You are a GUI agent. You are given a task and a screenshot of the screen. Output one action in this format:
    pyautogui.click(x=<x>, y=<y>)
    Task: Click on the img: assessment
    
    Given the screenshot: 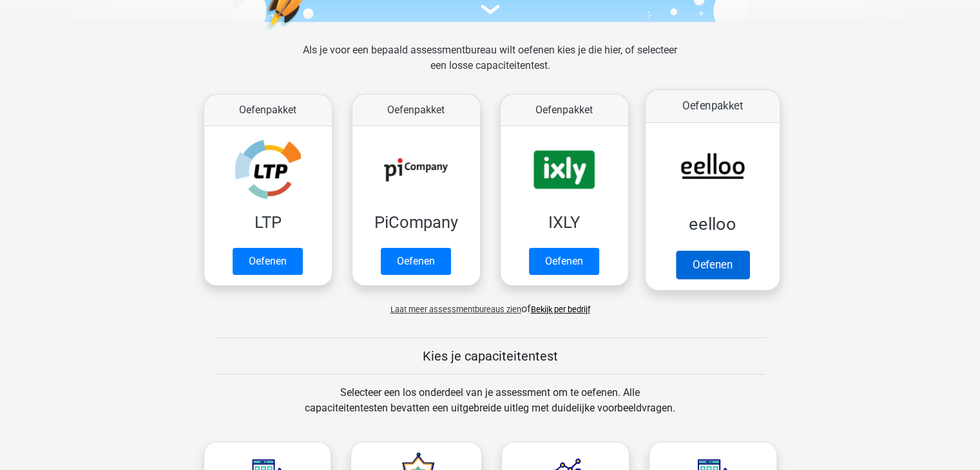 What is the action you would take?
    pyautogui.click(x=490, y=9)
    